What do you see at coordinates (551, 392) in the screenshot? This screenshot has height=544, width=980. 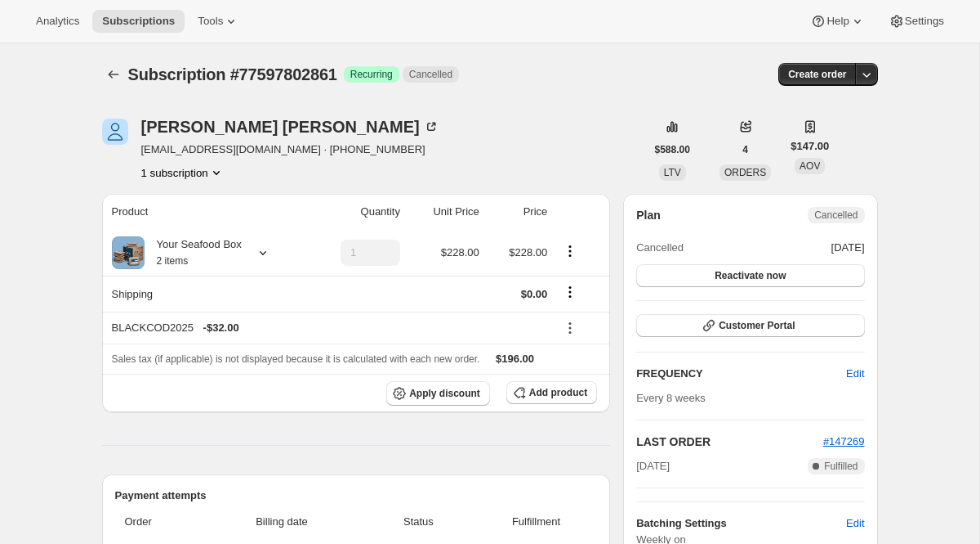 I see `button: Add product` at bounding box center [551, 392].